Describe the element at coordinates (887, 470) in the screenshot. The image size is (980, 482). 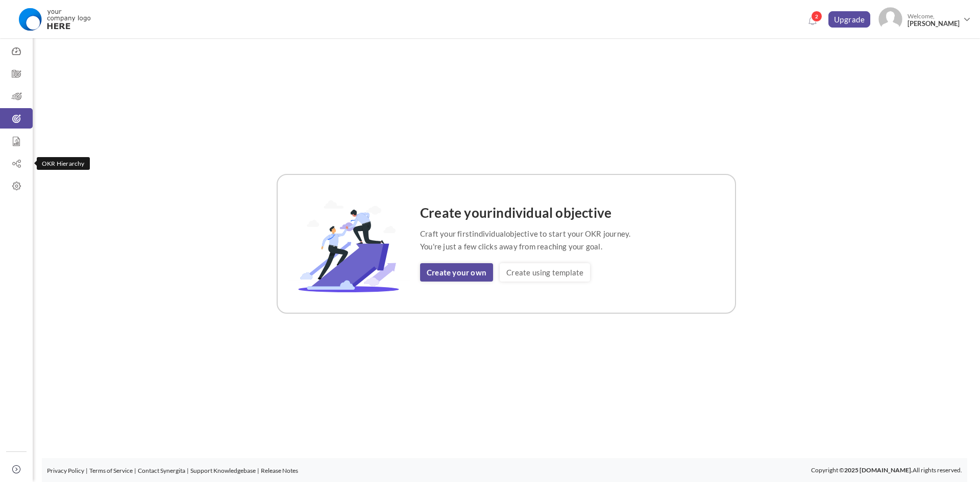
I see `p: Copyright © All rights reserved.` at that location.